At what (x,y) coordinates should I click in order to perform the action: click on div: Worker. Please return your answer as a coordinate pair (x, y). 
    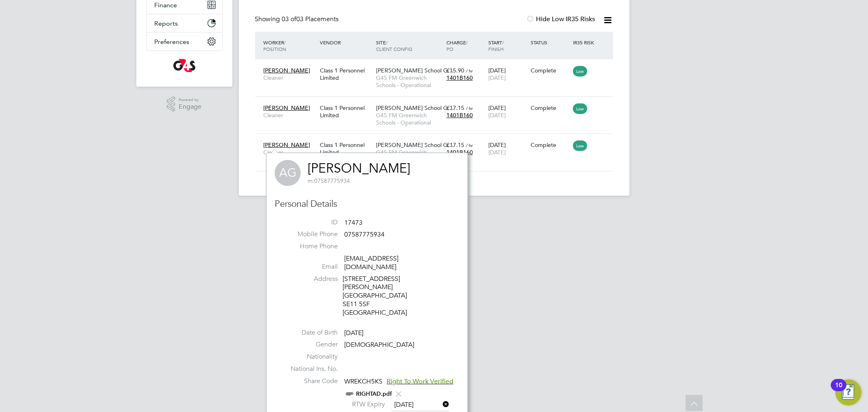
    Looking at the image, I should click on (290, 45).